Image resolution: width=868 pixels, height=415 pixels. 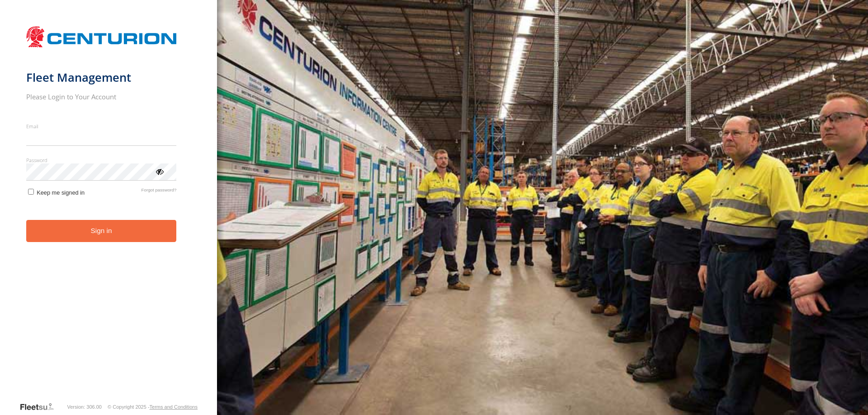 I want to click on a: Visit our Website, so click(x=40, y=407).